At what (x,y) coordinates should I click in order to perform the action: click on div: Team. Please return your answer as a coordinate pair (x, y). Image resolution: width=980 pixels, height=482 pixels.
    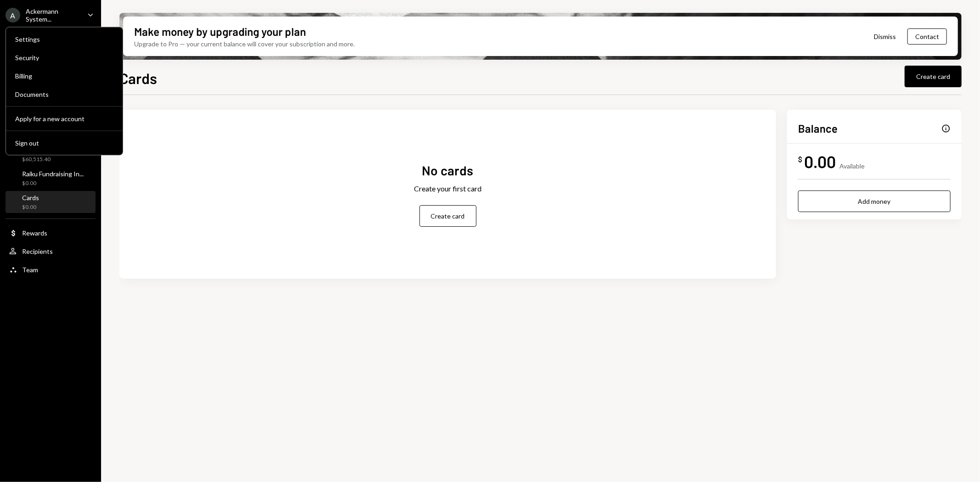
    Looking at the image, I should click on (30, 270).